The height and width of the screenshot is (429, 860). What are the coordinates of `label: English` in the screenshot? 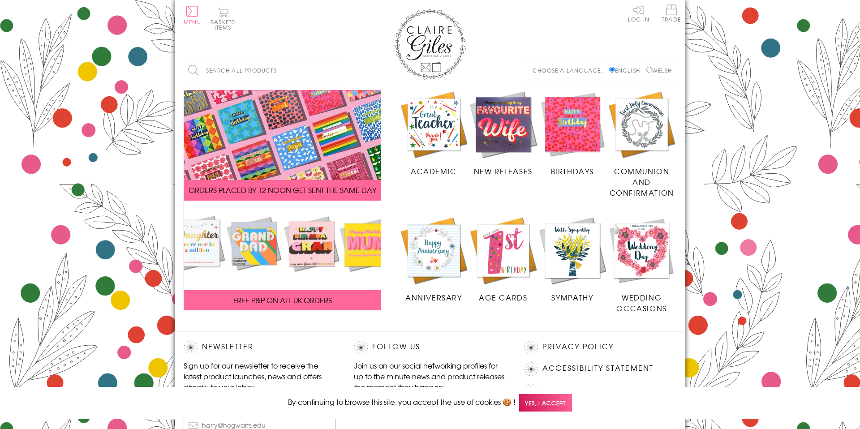 It's located at (626, 70).